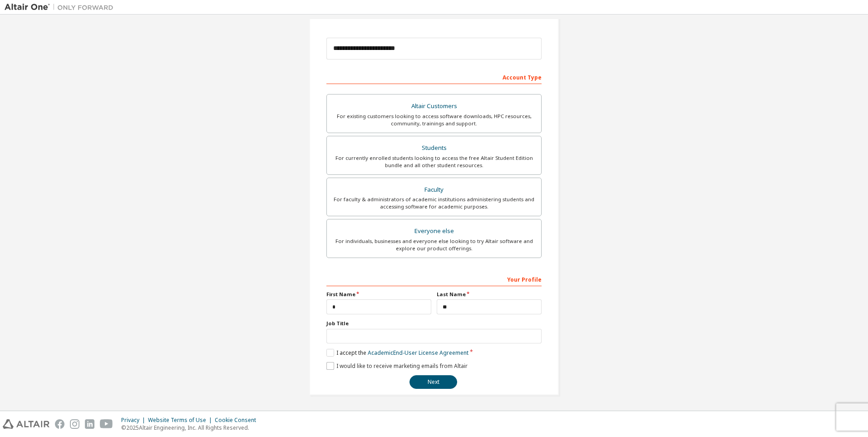 The image size is (868, 437). What do you see at coordinates (434, 203) in the screenshot?
I see `div: For faculty & administrators of academic institutions administering students and accessing softwa...` at bounding box center [434, 203].